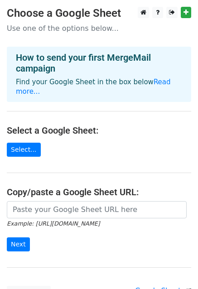  Describe the element at coordinates (99, 63) in the screenshot. I see `h4: How to send your first MergeMail campaign` at that location.